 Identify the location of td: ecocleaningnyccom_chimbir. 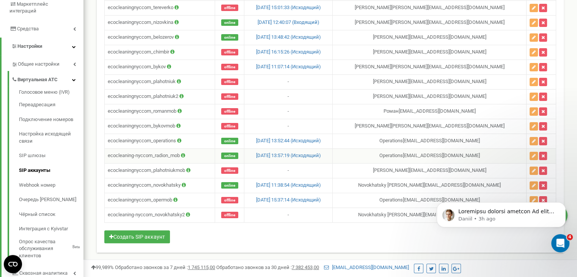
(160, 52).